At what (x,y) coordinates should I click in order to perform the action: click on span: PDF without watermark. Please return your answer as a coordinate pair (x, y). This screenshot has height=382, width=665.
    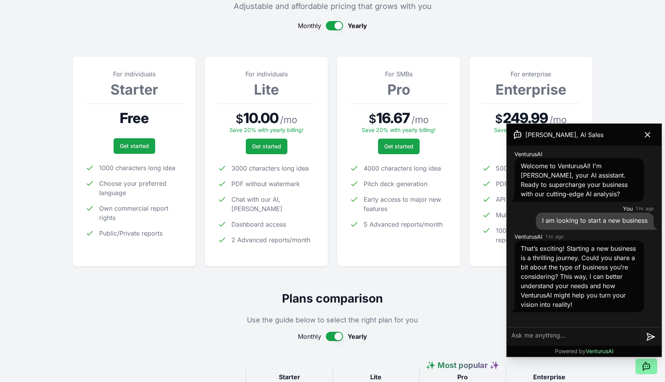
    Looking at the image, I should click on (266, 184).